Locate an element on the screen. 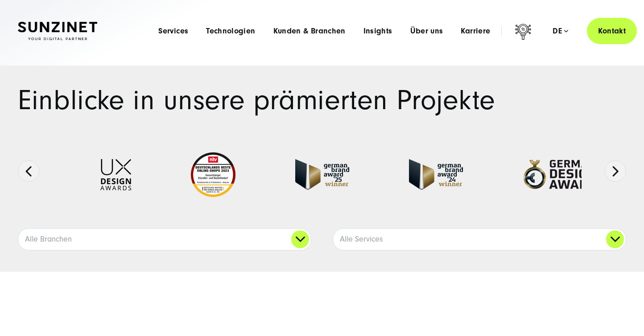 The image size is (644, 336). img: German-Design-Award - fullservice digital agentur SUNZINET is located at coordinates (560, 174).